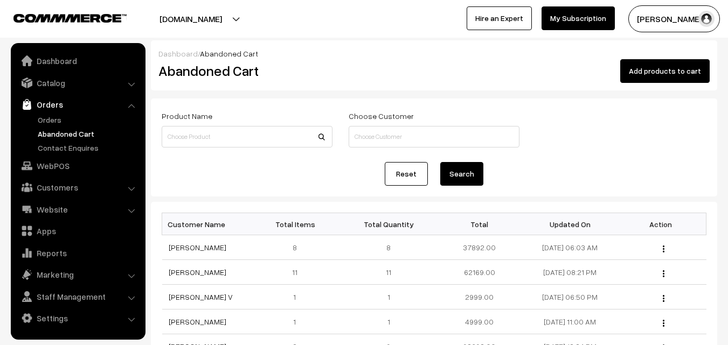  What do you see at coordinates (462, 174) in the screenshot?
I see `button: Search` at bounding box center [462, 174].